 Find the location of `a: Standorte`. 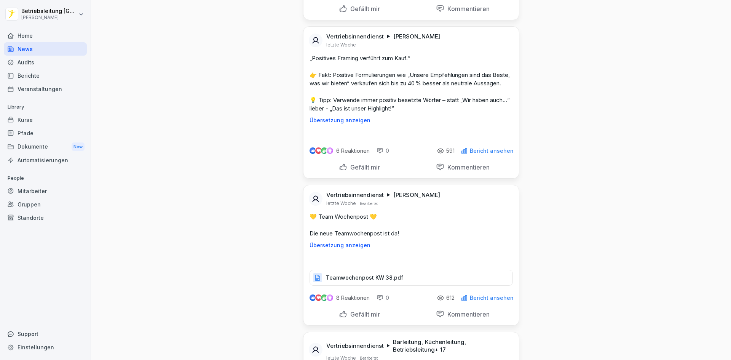

a: Standorte is located at coordinates (45, 217).